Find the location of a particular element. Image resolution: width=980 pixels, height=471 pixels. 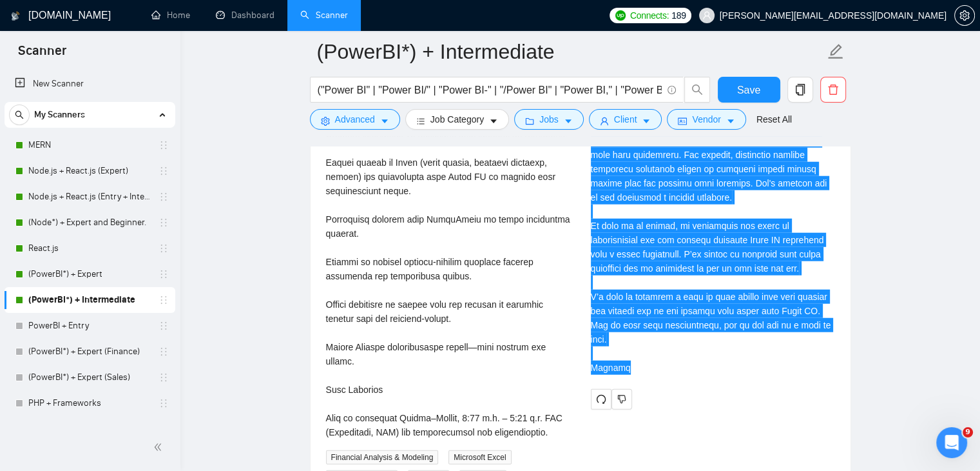

span: Client is located at coordinates (626, 119).